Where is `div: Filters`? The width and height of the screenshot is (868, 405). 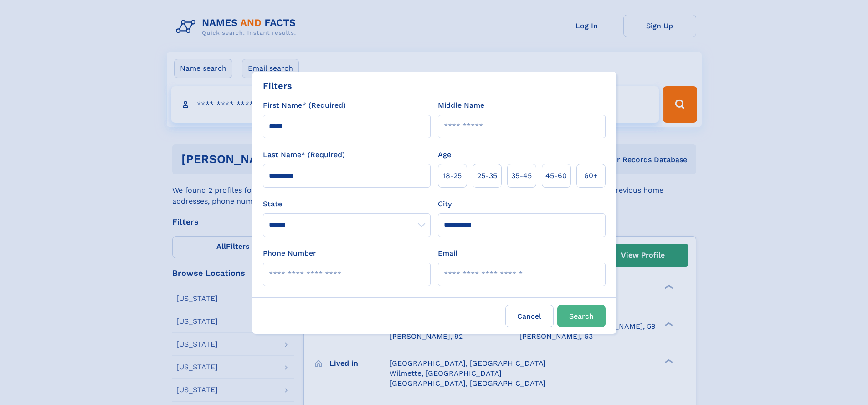
div: Filters is located at coordinates (278, 86).